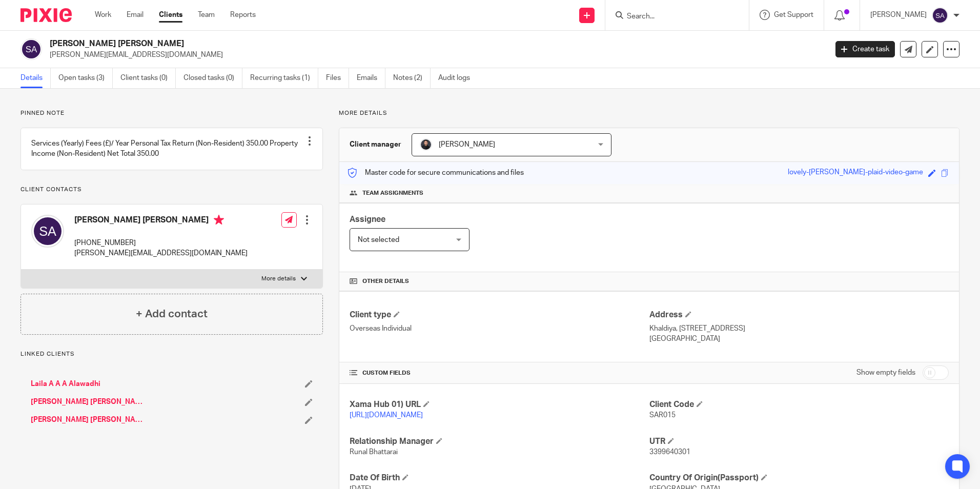 The width and height of the screenshot is (980, 489). Describe the element at coordinates (171, 314) in the screenshot. I see `h4: + Add contact` at that location.